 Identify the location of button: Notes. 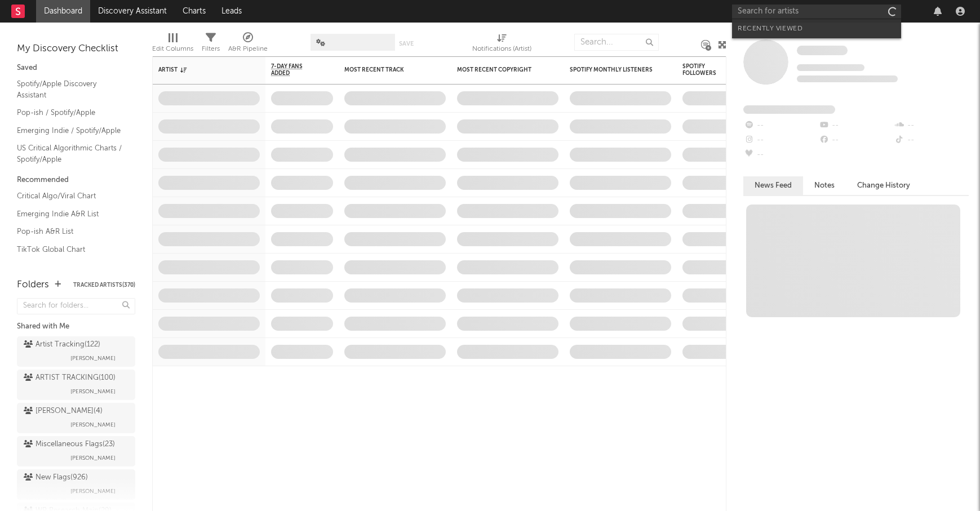
(825, 186).